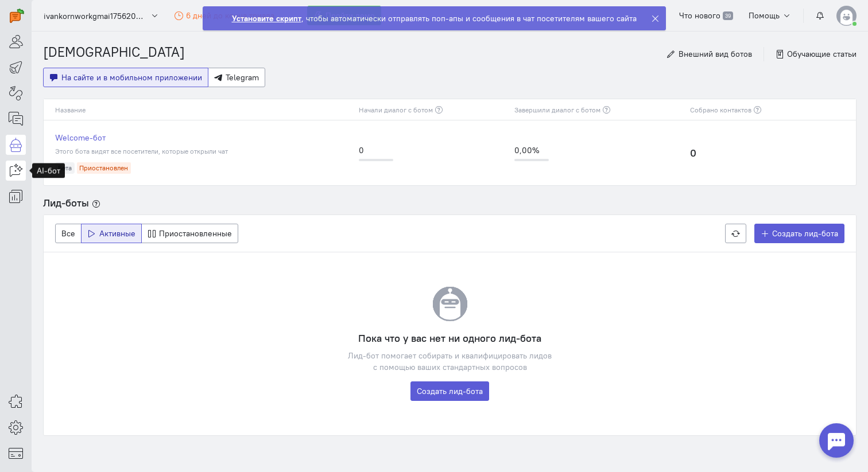 Image resolution: width=868 pixels, height=472 pixels. Describe the element at coordinates (65, 168) in the screenshot. I see `div: Бета` at that location.